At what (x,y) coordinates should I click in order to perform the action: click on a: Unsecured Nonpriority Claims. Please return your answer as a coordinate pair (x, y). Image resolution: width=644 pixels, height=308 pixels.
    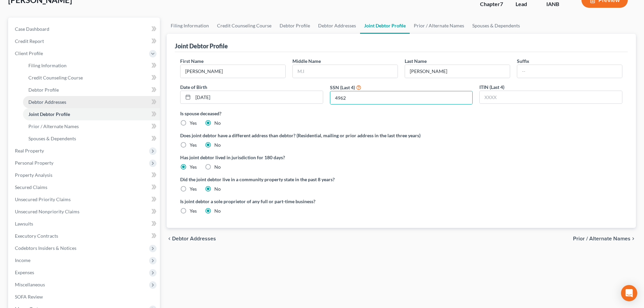
    Looking at the image, I should click on (85, 212).